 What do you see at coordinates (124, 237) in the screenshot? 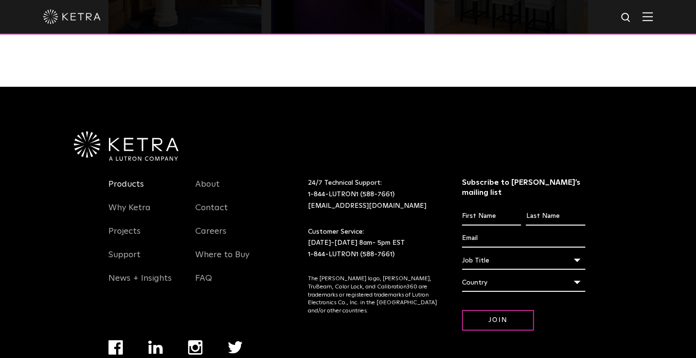
I see `a: Projects` at bounding box center [124, 237].